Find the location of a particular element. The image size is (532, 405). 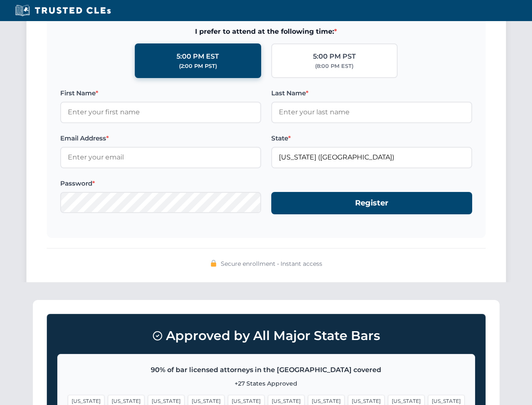

label: Last Name is located at coordinates (372, 93).